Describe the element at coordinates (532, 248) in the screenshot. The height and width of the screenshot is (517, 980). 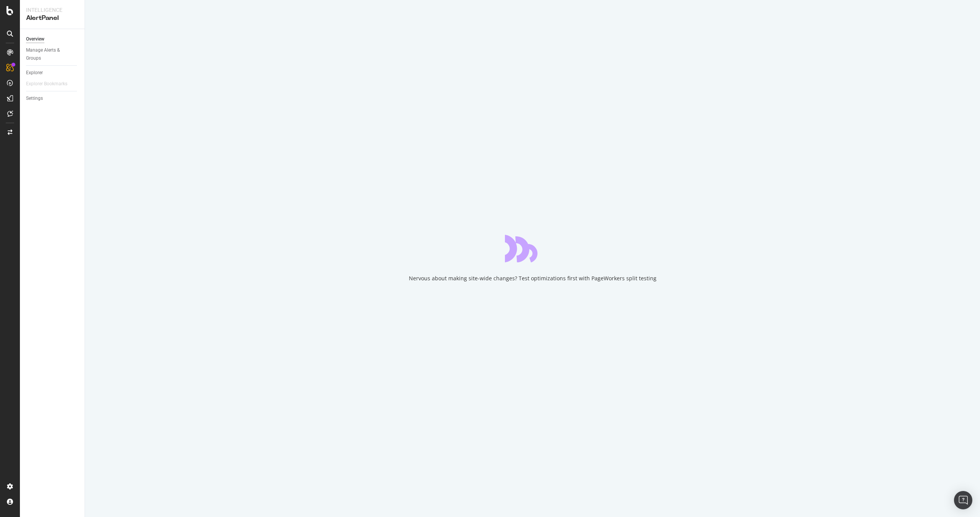
I see `div: animation` at that location.